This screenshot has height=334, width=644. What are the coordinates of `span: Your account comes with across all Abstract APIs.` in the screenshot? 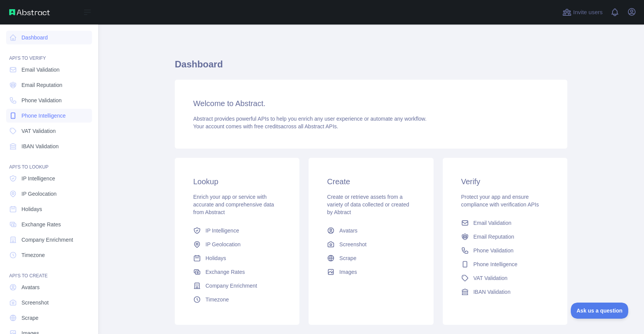 It's located at (266, 126).